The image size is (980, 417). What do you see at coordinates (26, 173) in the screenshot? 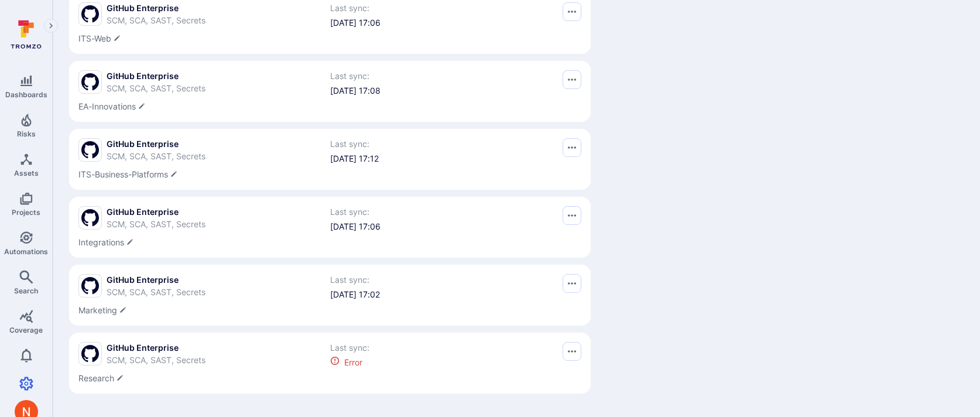
I see `span: Assets` at bounding box center [26, 173].